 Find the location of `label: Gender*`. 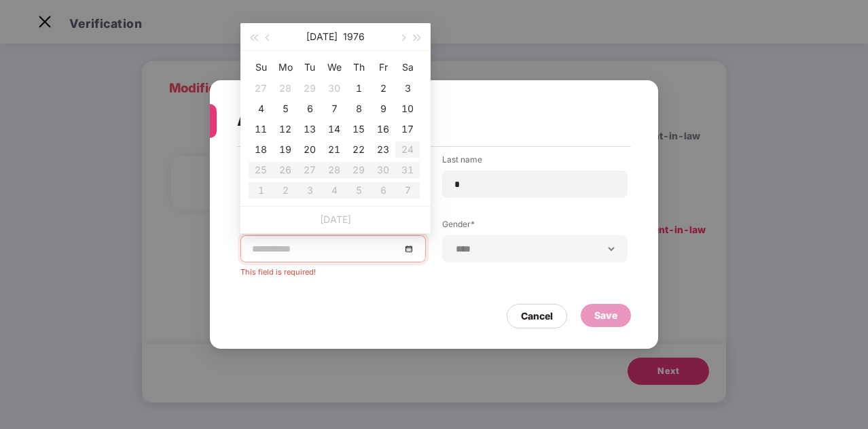

label: Gender* is located at coordinates (534, 227).